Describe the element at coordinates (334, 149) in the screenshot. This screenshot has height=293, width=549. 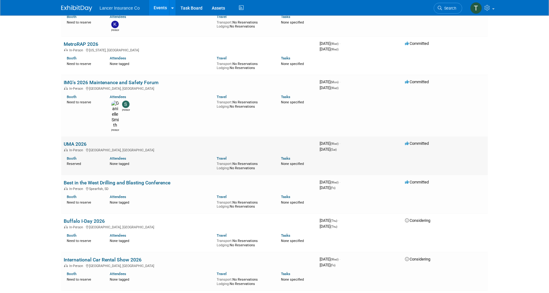
I see `span: (Sat)` at that location.